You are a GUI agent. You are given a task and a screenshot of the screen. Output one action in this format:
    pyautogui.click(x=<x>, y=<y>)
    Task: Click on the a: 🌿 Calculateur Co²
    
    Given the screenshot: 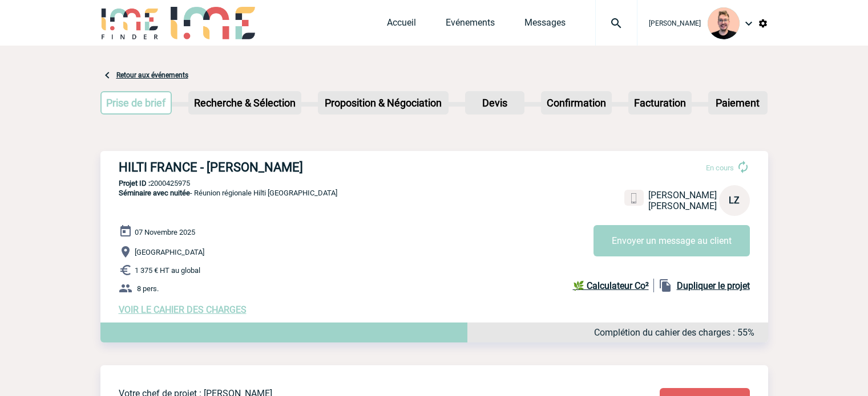 What is the action you would take?
    pyautogui.click(x=614, y=285)
    